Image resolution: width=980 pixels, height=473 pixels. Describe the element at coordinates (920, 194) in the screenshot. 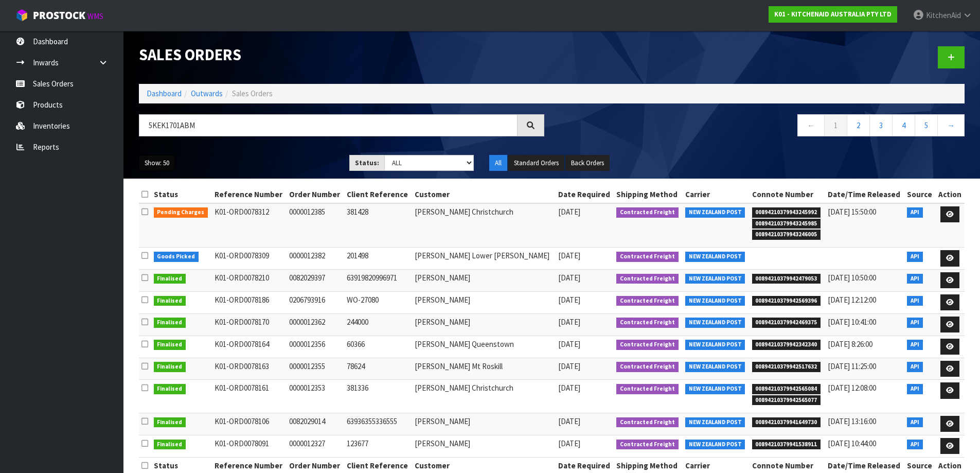

I see `th: Source` at that location.